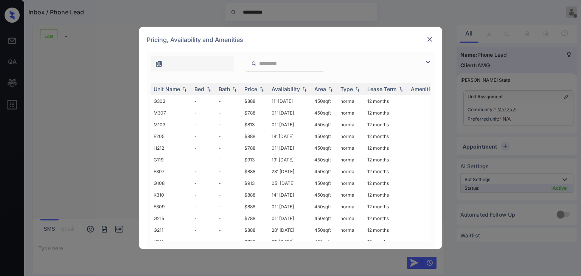 This screenshot has height=276, width=581. I want to click on td: G108, so click(171, 183).